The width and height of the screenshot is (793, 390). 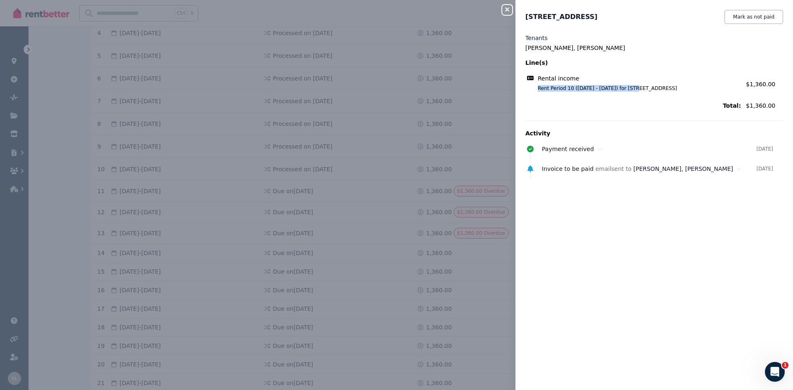 What do you see at coordinates (633, 63) in the screenshot?
I see `span: Line(s)` at bounding box center [633, 63].